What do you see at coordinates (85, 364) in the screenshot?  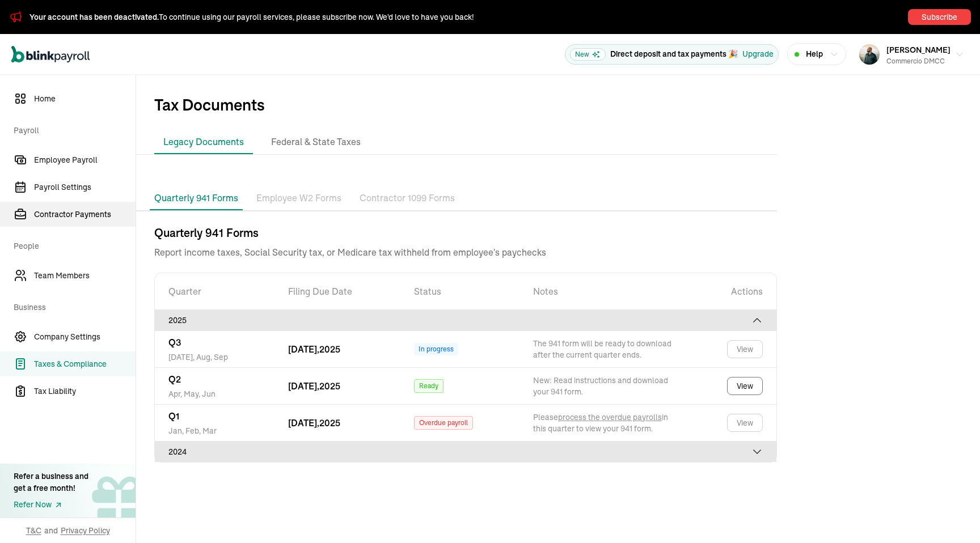 I see `span: Taxes & Compliance` at bounding box center [85, 364].